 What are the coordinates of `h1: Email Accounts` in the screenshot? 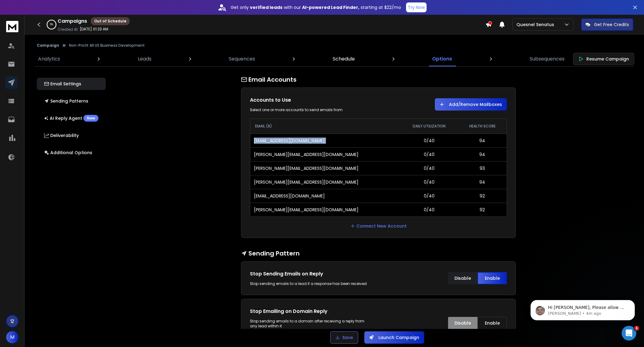 It's located at (378, 79).